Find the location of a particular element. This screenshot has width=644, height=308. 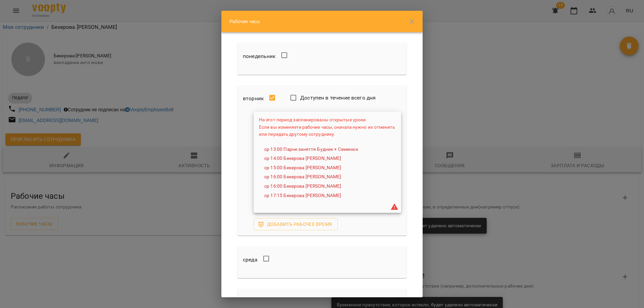

span: Добавить рабочее время is located at coordinates (295, 225).